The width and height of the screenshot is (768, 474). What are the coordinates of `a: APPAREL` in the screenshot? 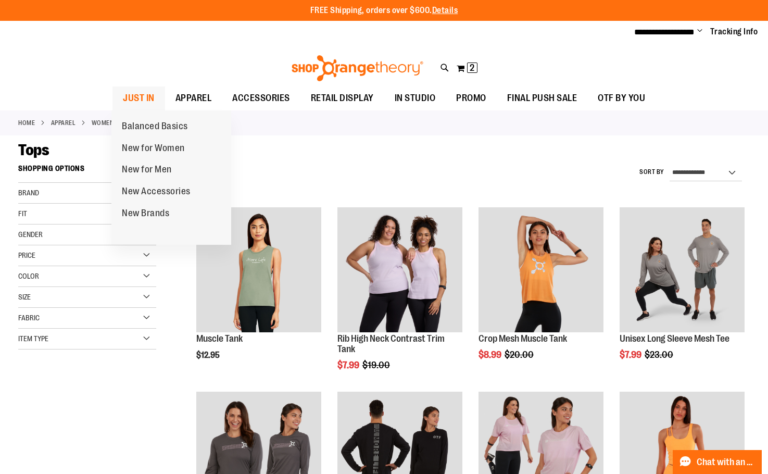 It's located at (64, 123).